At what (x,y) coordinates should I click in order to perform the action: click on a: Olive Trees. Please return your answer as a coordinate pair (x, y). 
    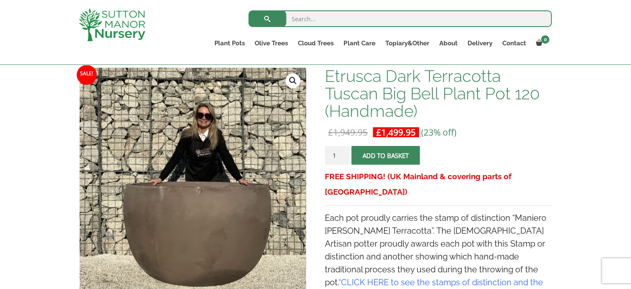
    Looking at the image, I should click on (271, 43).